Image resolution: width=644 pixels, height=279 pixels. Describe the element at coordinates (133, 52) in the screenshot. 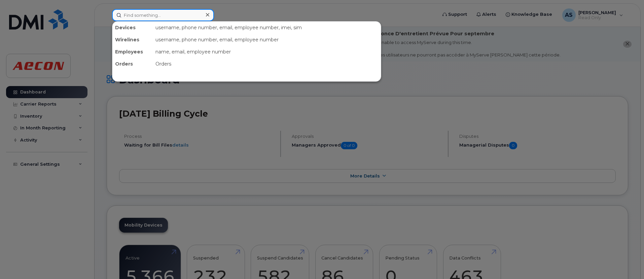

I see `div: Employees` at that location.